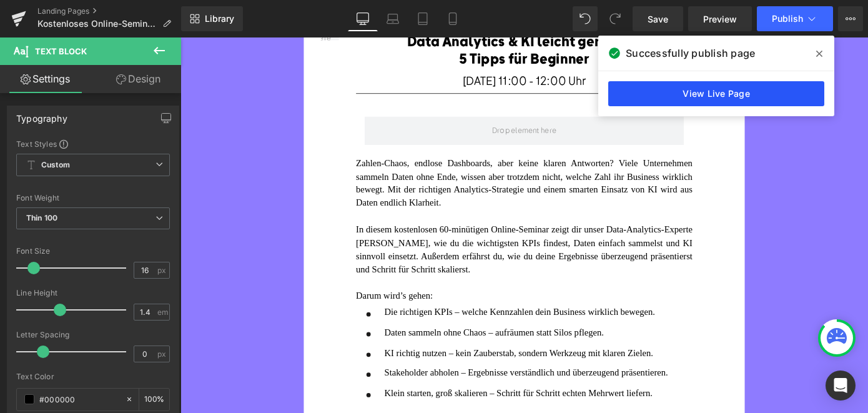 The image size is (868, 413). I want to click on font: In diesem kostenlosen 60-minütigen Online-Seminar zeigt dir unser Data-Analytics-Experte [PERSON_..., so click(378, 232).